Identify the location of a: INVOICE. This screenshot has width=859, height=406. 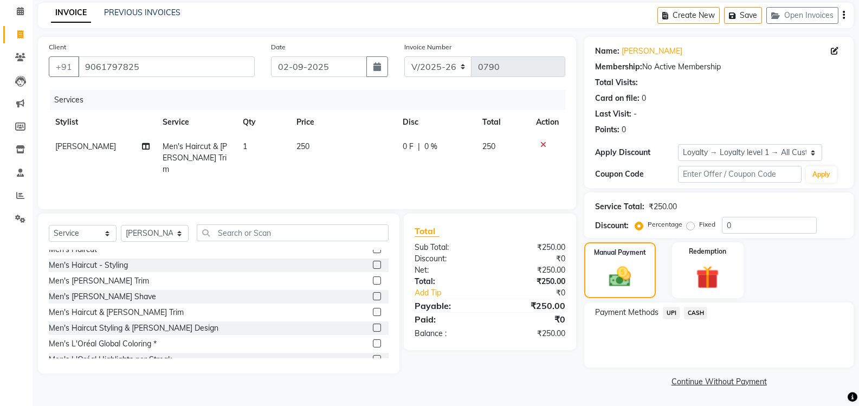
(71, 13).